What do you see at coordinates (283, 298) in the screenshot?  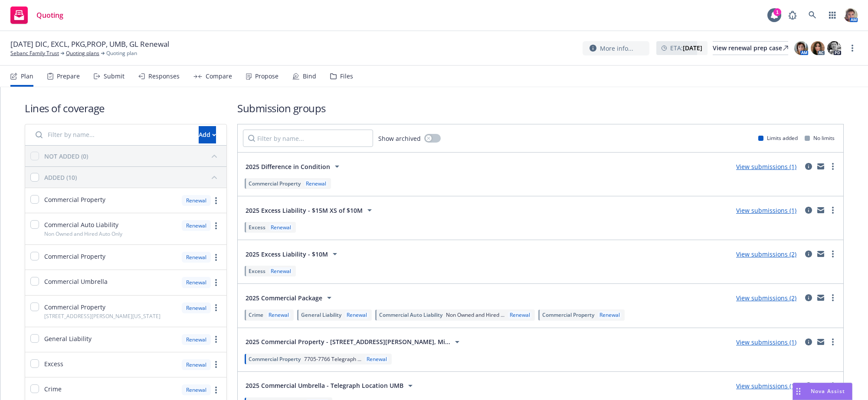 I see `span: 2025 Commercial Package` at bounding box center [283, 298].